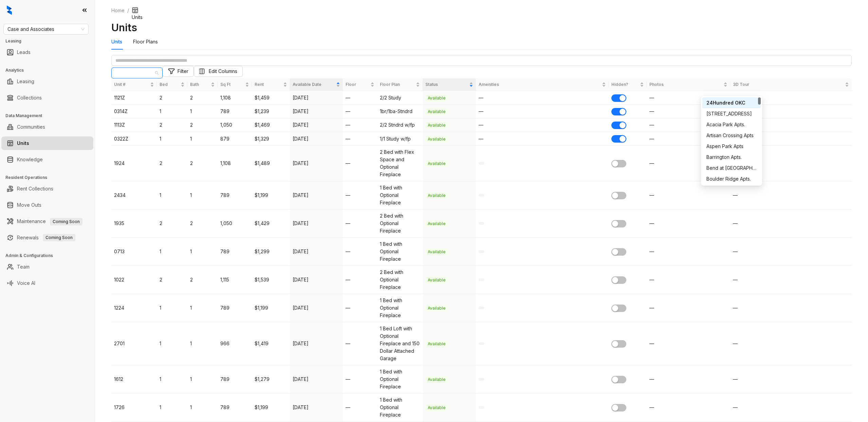 The width and height of the screenshot is (868, 422). Describe the element at coordinates (47, 267) in the screenshot. I see `li: Team` at that location.